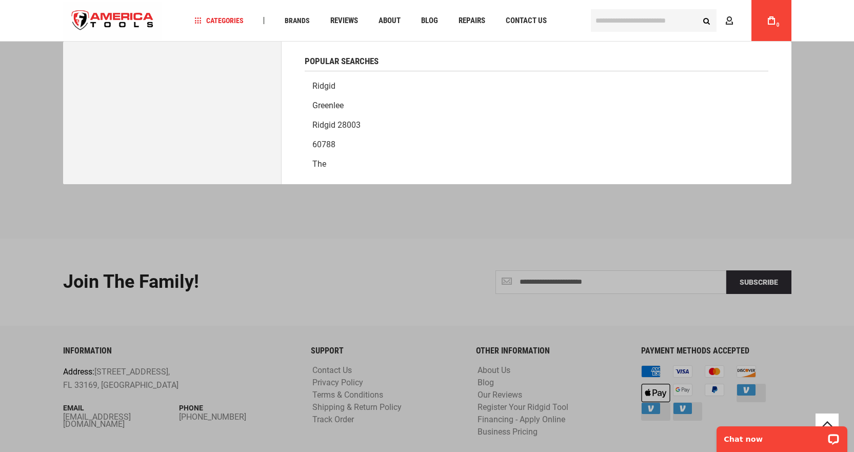 The width and height of the screenshot is (854, 452). What do you see at coordinates (472, 21) in the screenshot?
I see `a: Repairs` at bounding box center [472, 21].